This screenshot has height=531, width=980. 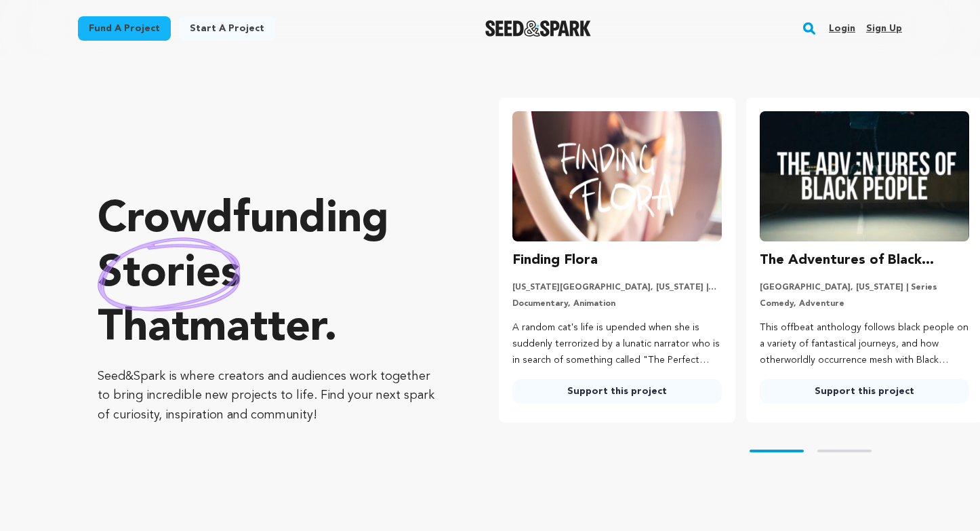 I want to click on h3: Finding Flora, so click(x=555, y=260).